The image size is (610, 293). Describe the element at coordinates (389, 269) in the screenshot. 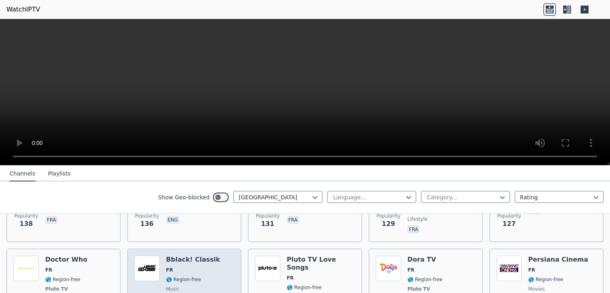

I see `img: Dora TV` at that location.